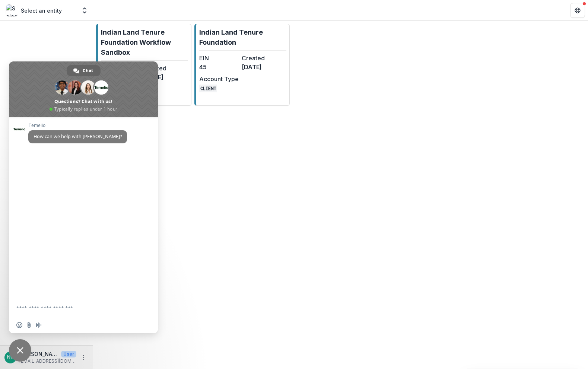  What do you see at coordinates (578, 10) in the screenshot?
I see `button: Get Help` at bounding box center [578, 10].